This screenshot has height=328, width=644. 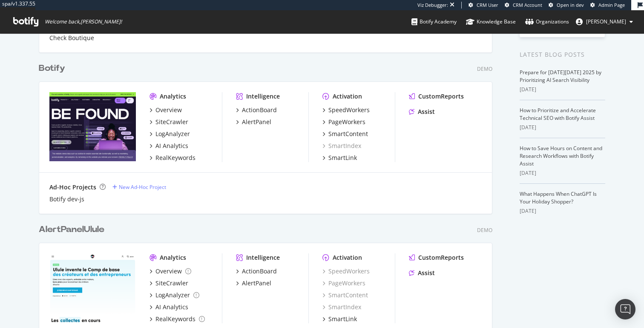 What do you see at coordinates (73, 187) in the screenshot?
I see `div: Ad-Hoc Projects` at bounding box center [73, 187].